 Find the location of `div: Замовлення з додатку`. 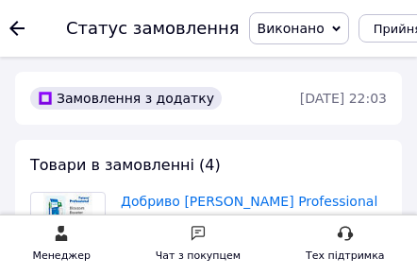

div: Замовлення з додатку is located at coordinates (126, 98).